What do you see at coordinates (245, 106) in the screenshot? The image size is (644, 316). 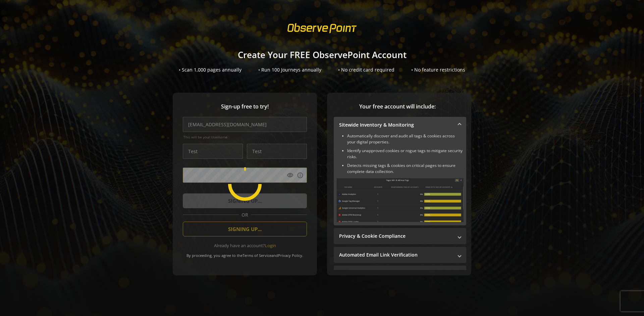 I see `span: Sign-up free to try!` at bounding box center [245, 106].